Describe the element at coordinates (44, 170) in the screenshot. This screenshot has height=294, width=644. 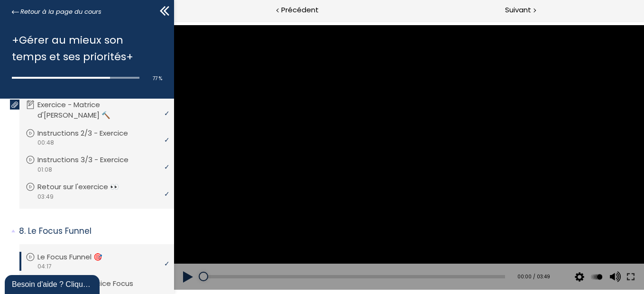
I see `span: 01:08` at that location.